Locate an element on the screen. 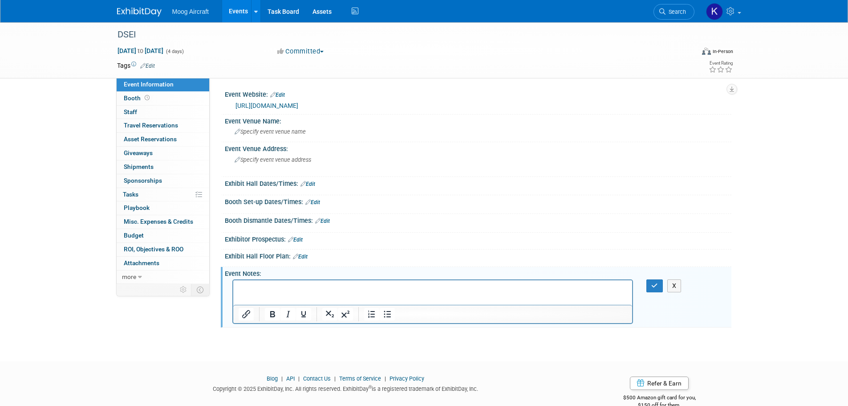  span: Playbook is located at coordinates (137, 208).